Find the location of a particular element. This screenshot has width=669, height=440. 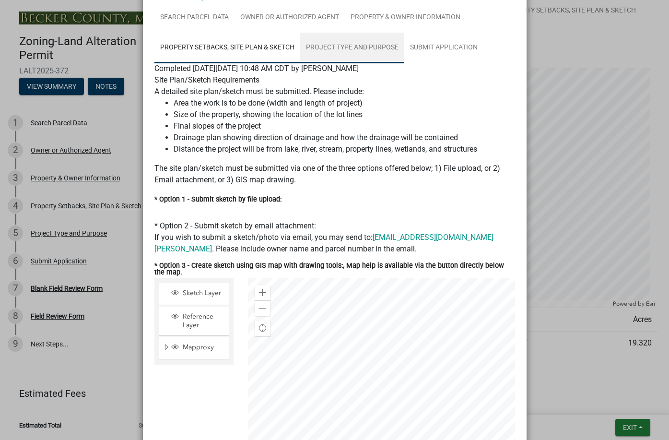

li: Final slopes of the project is located at coordinates (344, 126).